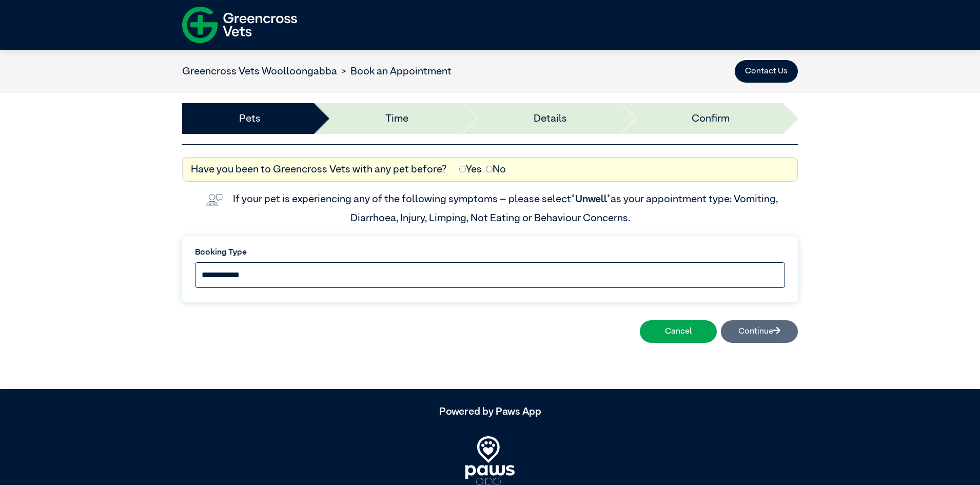  What do you see at coordinates (489, 169) in the screenshot?
I see `input: No` at bounding box center [489, 169].